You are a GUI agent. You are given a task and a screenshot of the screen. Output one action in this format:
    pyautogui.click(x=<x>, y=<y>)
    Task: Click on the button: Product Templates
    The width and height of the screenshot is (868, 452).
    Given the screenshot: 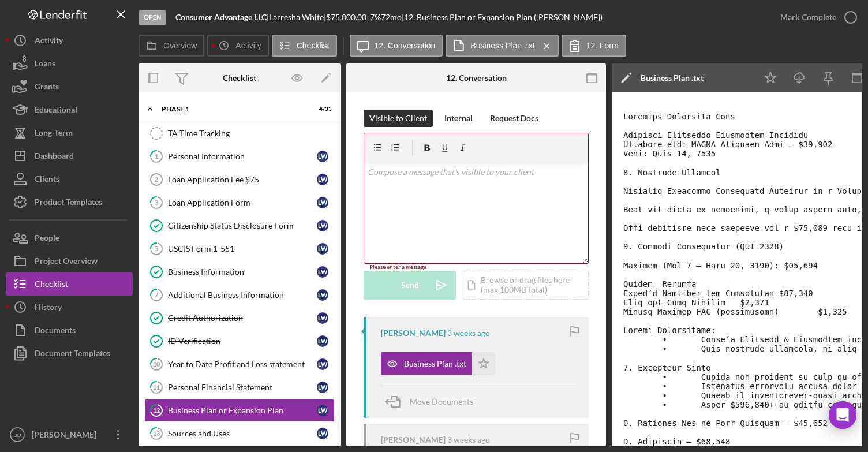 What is the action you would take?
    pyautogui.click(x=69, y=201)
    